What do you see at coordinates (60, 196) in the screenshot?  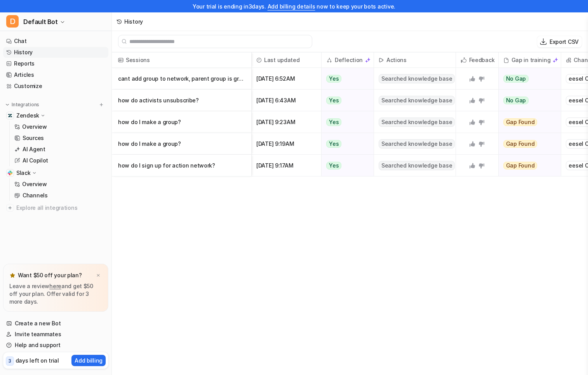 I see `a: Channels` at bounding box center [60, 196].